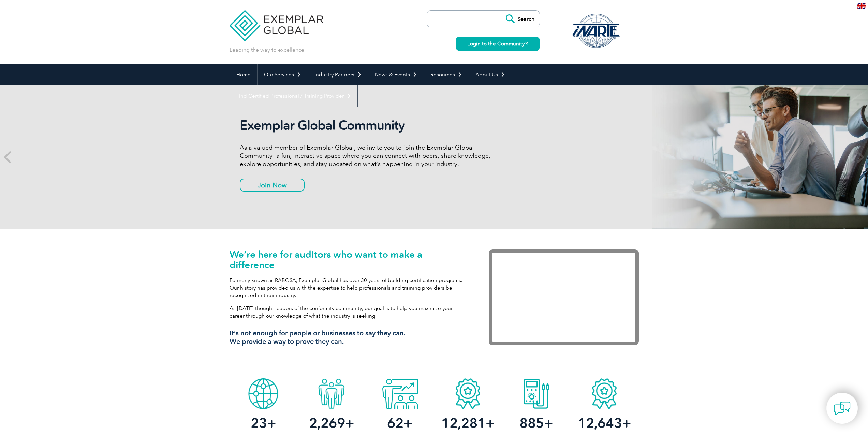  Describe the element at coordinates (349, 259) in the screenshot. I see `h1: We’re here for auditors who want to make a difference` at that location.